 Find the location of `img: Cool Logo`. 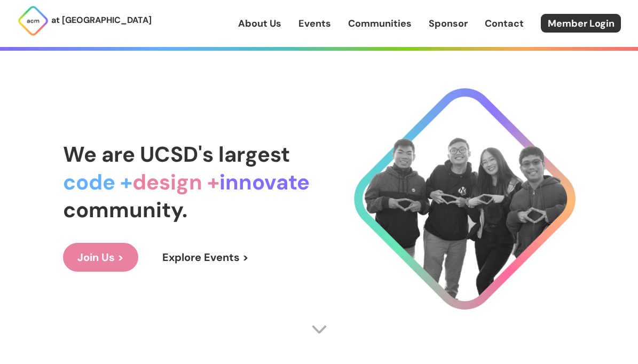

img: Cool Logo is located at coordinates (465, 199).